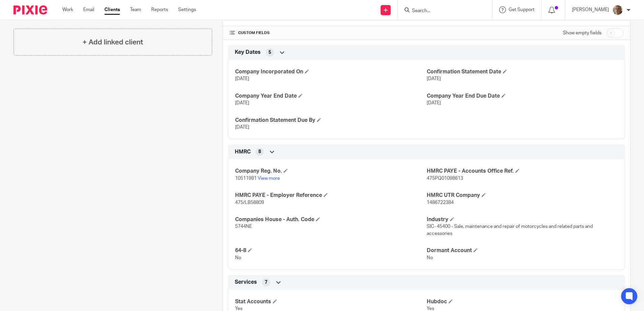 The height and width of the screenshot is (311, 644). Describe the element at coordinates (331, 96) in the screenshot. I see `h4: Company Year End Date` at that location.